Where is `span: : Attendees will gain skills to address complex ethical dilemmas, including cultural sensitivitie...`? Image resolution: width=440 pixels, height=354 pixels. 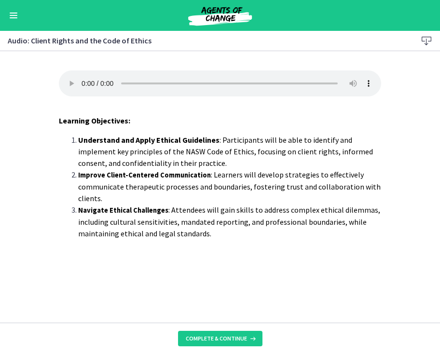 span: : Attendees will gain skills to address complex ethical dilemmas, including cultural sensitivitie... is located at coordinates (229, 222).